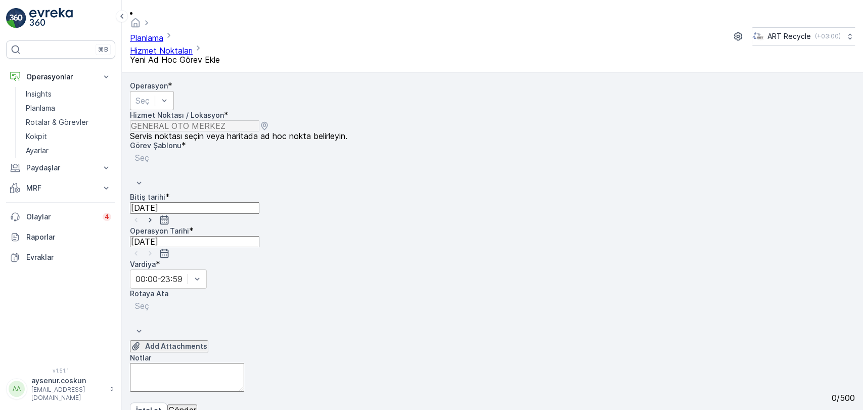 This screenshot has height=410, width=863. I want to click on img: image_23.png, so click(758, 36).